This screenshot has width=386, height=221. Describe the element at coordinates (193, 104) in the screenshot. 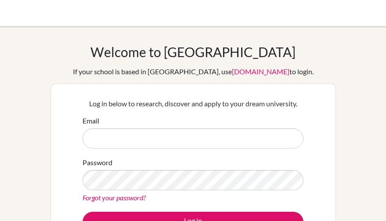

I see `p: Log in below to research, discover and apply to your dream university.` at that location.